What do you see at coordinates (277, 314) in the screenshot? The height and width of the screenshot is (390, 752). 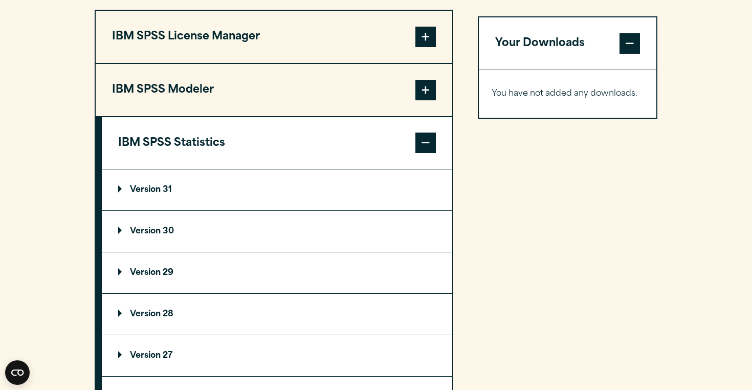 I see `summary: Version 28` at bounding box center [277, 314].